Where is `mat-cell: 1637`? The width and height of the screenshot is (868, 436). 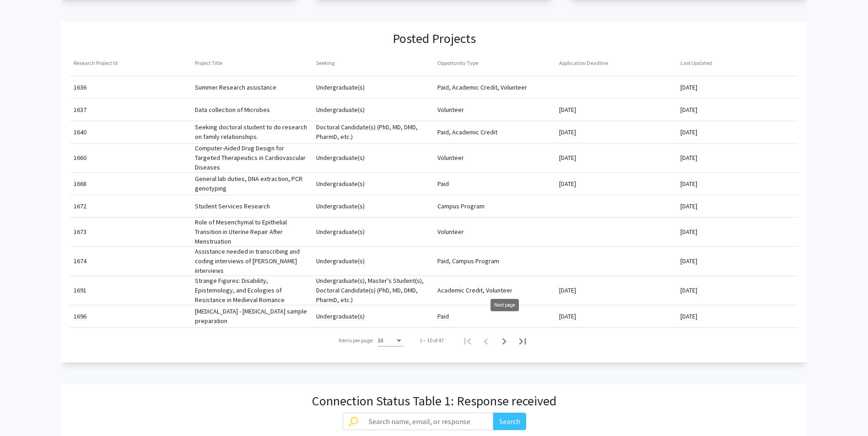 mat-cell: 1637 is located at coordinates (130, 109).